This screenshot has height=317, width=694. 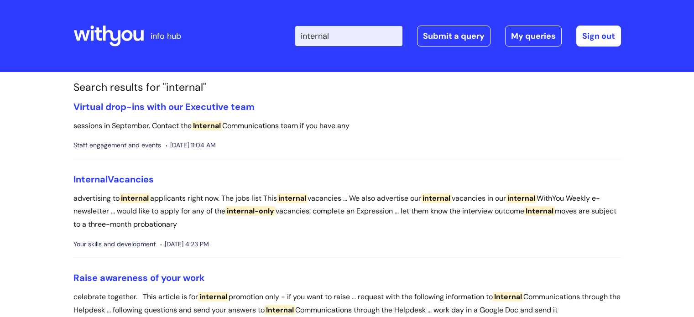 What do you see at coordinates (599, 36) in the screenshot?
I see `a: Sign out` at bounding box center [599, 36].